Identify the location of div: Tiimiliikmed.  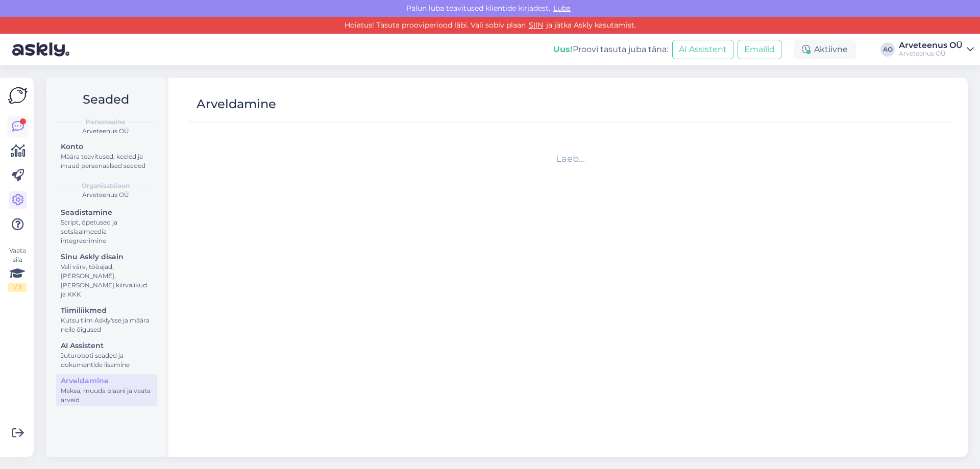
(107, 311).